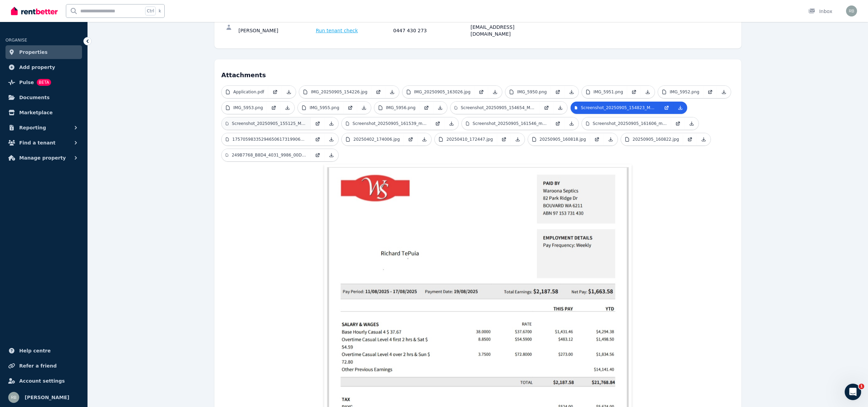 Image resolution: width=868 pixels, height=407 pixels. Describe the element at coordinates (681, 92) in the screenshot. I see `a: IMG_5952.png` at that location.